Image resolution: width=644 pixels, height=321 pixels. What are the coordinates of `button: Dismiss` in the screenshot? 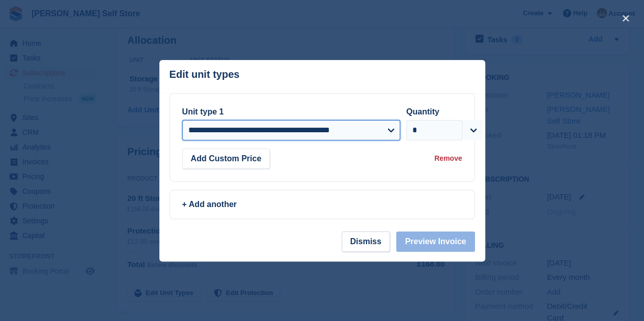 It's located at (365, 242).